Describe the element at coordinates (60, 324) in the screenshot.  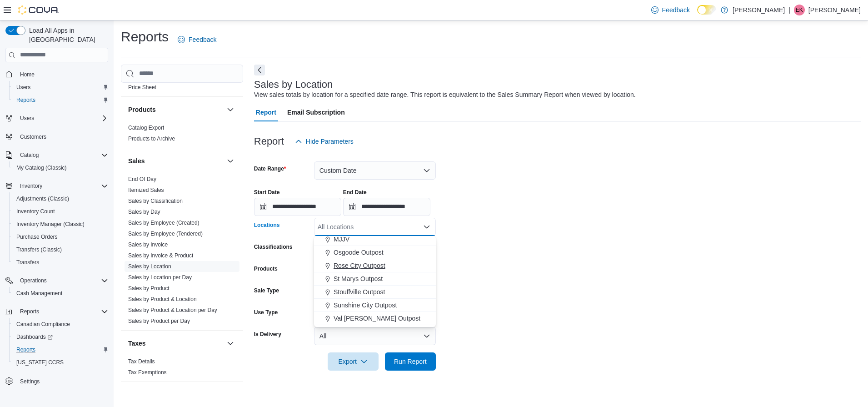
I see `button: Canadian Compliance` at that location.